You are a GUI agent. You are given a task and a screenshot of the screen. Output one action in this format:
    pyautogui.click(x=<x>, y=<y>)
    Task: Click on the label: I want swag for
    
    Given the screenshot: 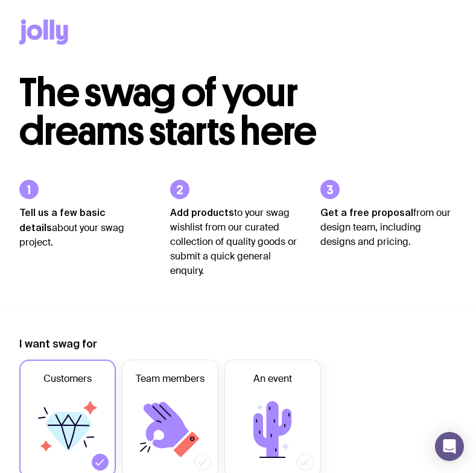 What is the action you would take?
    pyautogui.click(x=58, y=344)
    